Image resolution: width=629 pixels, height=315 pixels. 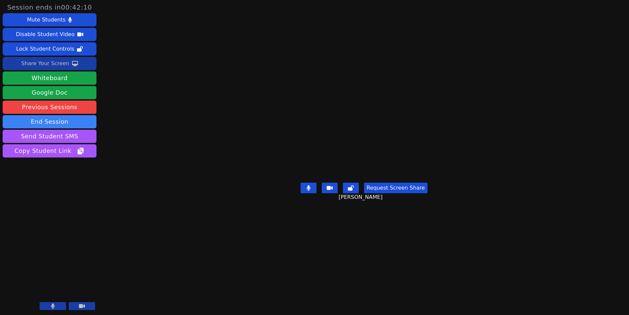 What do you see at coordinates (50, 20) in the screenshot?
I see `button: Mute Students` at bounding box center [50, 20].